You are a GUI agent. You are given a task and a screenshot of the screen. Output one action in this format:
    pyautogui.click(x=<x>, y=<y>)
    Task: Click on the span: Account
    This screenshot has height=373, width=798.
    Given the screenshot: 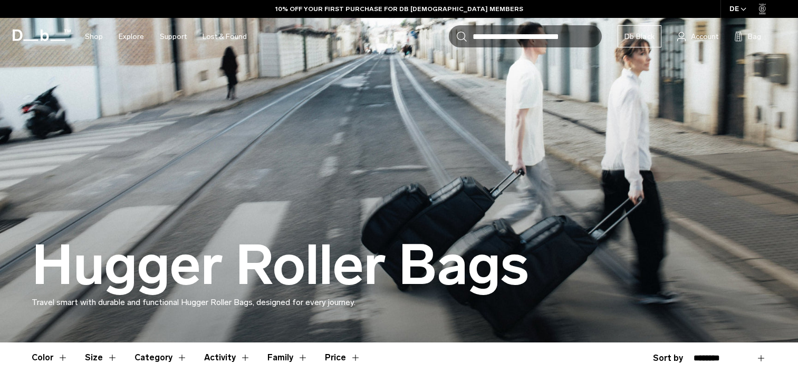 What is the action you would take?
    pyautogui.click(x=704, y=36)
    